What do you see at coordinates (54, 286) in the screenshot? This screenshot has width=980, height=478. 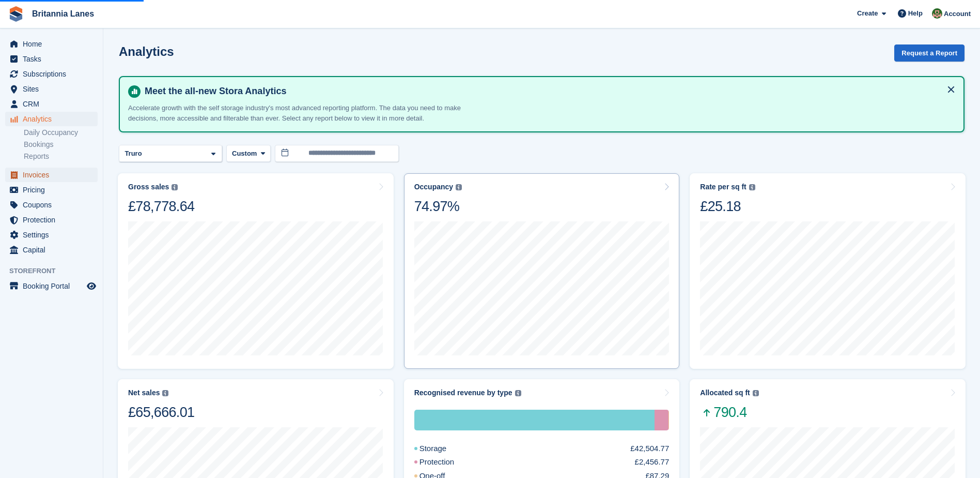 I see `span: Booking Portal` at bounding box center [54, 286].